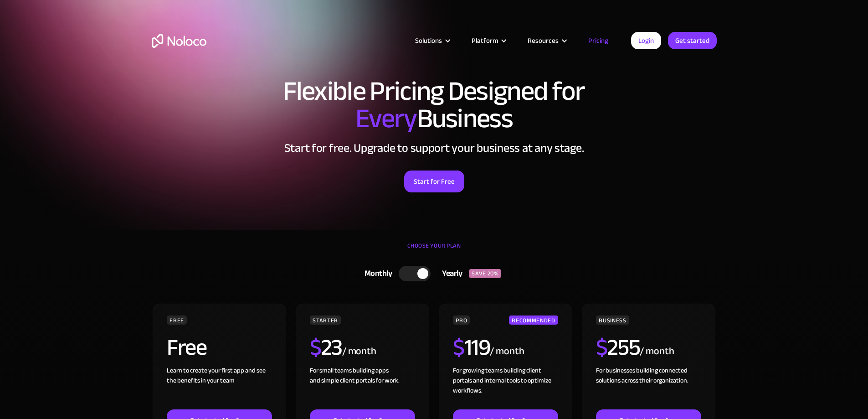  What do you see at coordinates (434, 105) in the screenshot?
I see `h1: Flexible Pricing Designed for Business` at bounding box center [434, 105].